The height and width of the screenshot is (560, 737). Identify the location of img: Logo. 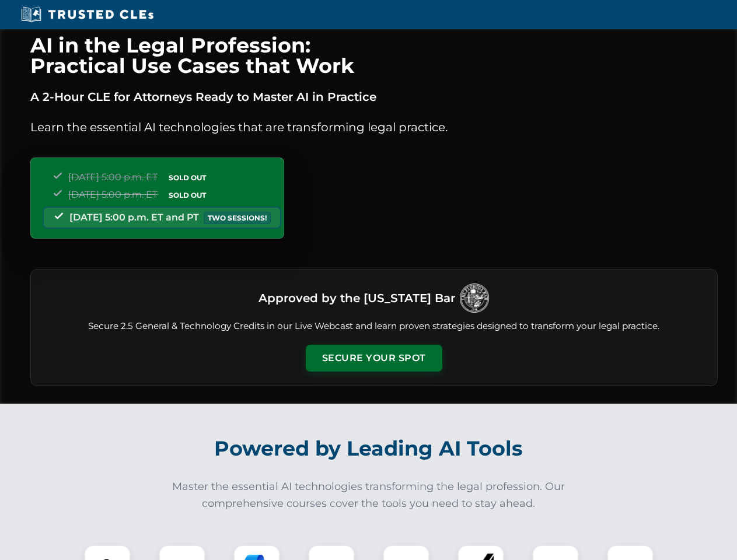
(474, 298).